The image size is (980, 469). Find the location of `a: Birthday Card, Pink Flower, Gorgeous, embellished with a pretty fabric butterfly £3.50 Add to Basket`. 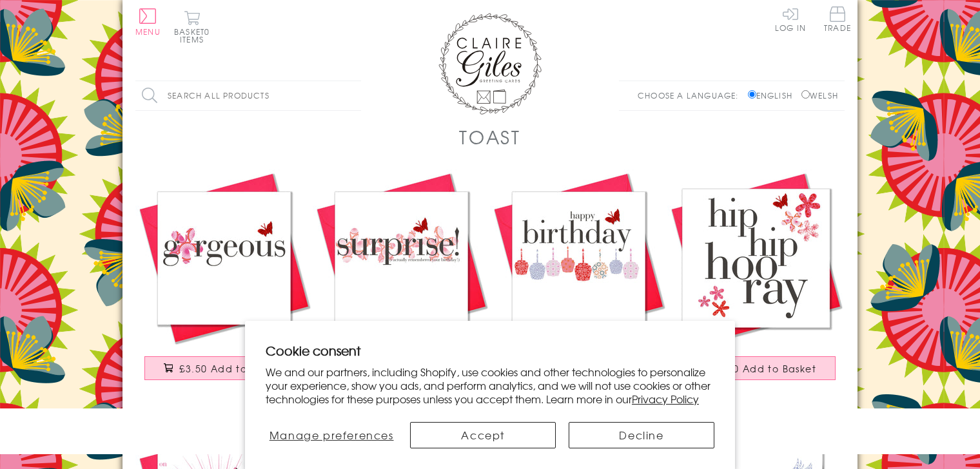

a: Birthday Card, Pink Flower, Gorgeous, embellished with a pretty fabric butterfly £3.50 Add to Basket is located at coordinates (223, 281).